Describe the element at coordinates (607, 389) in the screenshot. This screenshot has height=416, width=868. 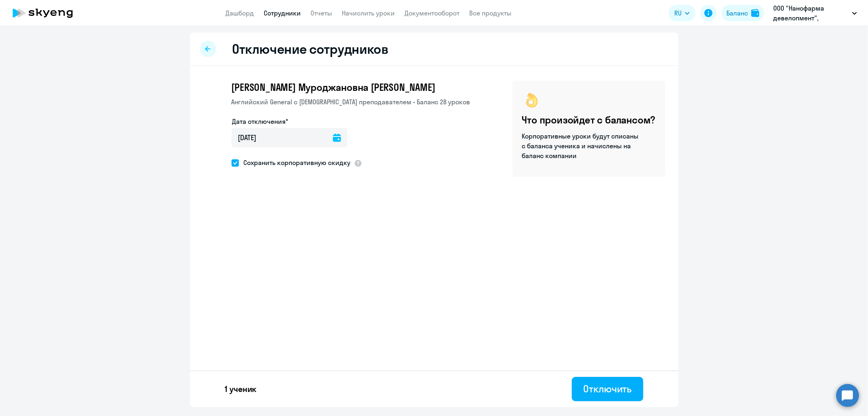
I see `button: Отключить` at that location.